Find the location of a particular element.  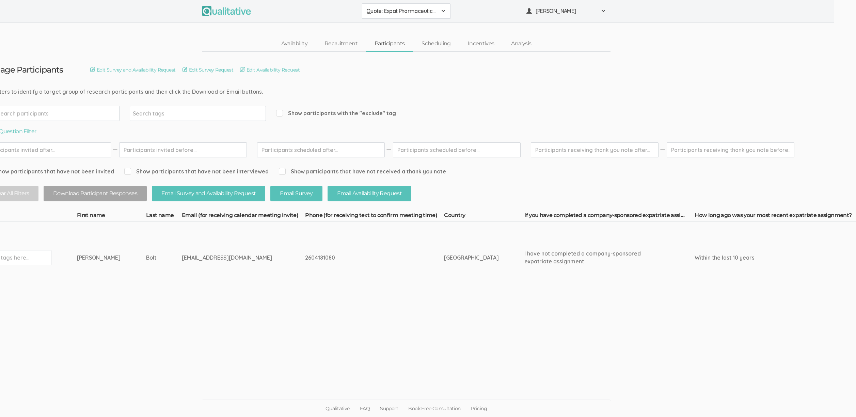

a: Availability is located at coordinates (294, 44).